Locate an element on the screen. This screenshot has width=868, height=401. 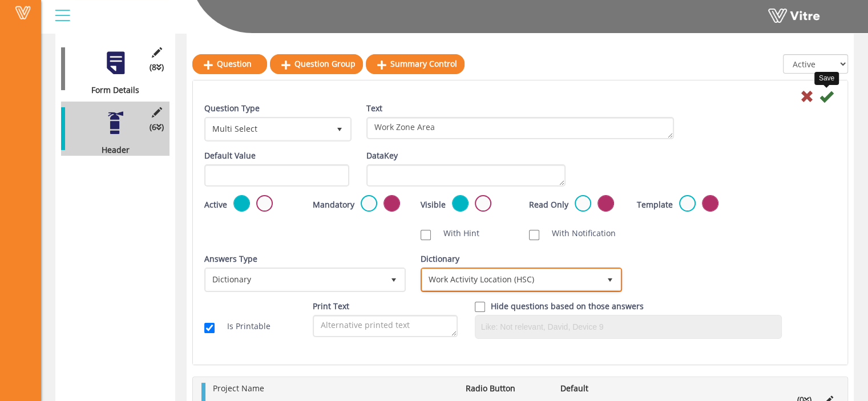
label: Question Type is located at coordinates (231, 108).